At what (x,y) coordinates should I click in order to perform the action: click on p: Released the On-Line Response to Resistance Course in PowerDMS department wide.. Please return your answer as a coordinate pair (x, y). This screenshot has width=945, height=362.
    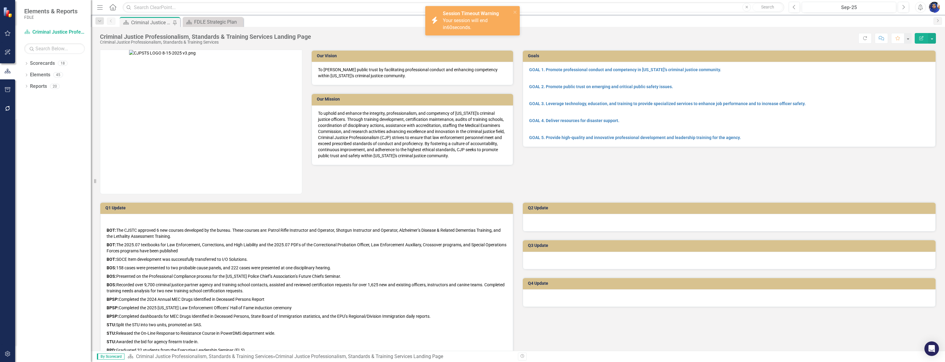
    Looking at the image, I should click on (307, 333).